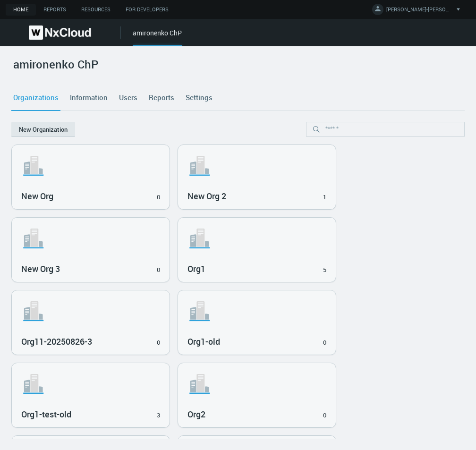 The height and width of the screenshot is (450, 476). What do you see at coordinates (199, 98) in the screenshot?
I see `a: Settings` at bounding box center [199, 98].